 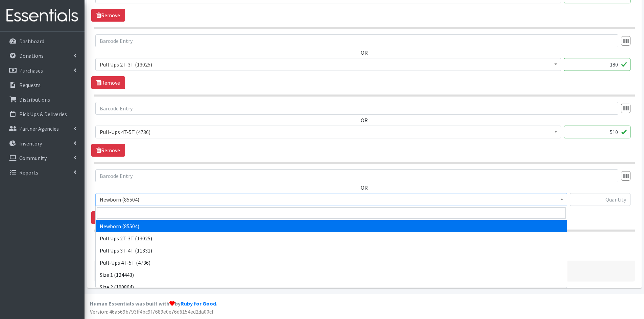 I want to click on li: Pull Ups 3T-4T (11331), so click(x=331, y=251).